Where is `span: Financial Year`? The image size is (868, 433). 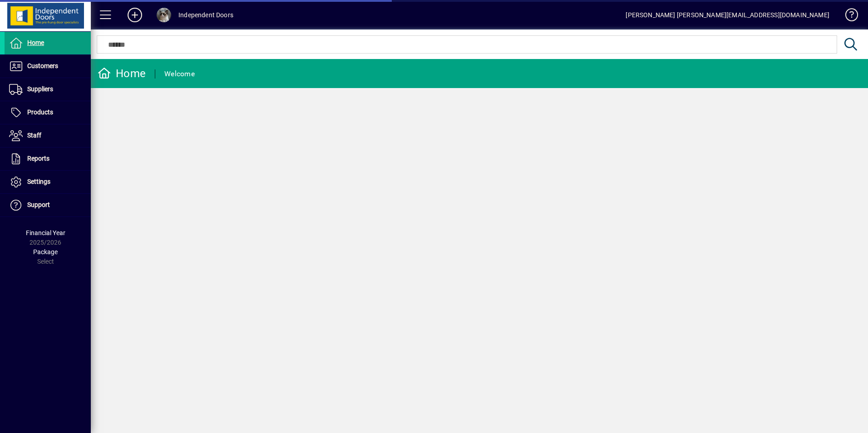
span: Financial Year is located at coordinates (45, 233).